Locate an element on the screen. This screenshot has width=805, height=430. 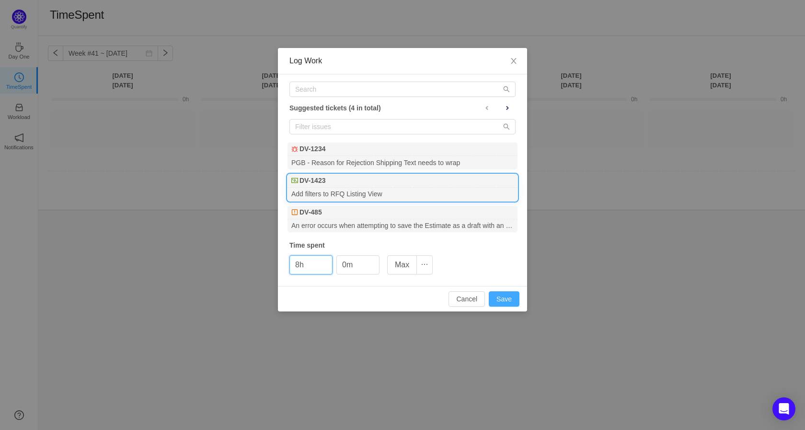
img: Bug - Internal is located at coordinates (295, 212).